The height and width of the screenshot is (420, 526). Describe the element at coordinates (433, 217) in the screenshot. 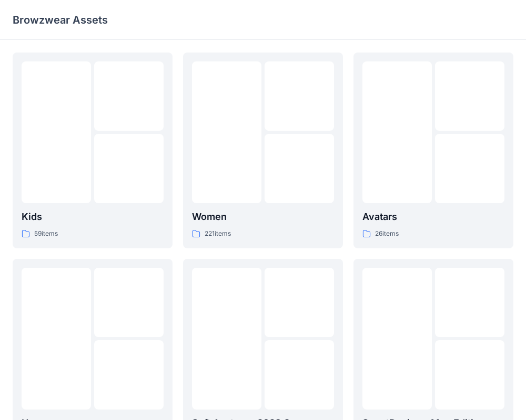

I see `p: Avatars` at that location.